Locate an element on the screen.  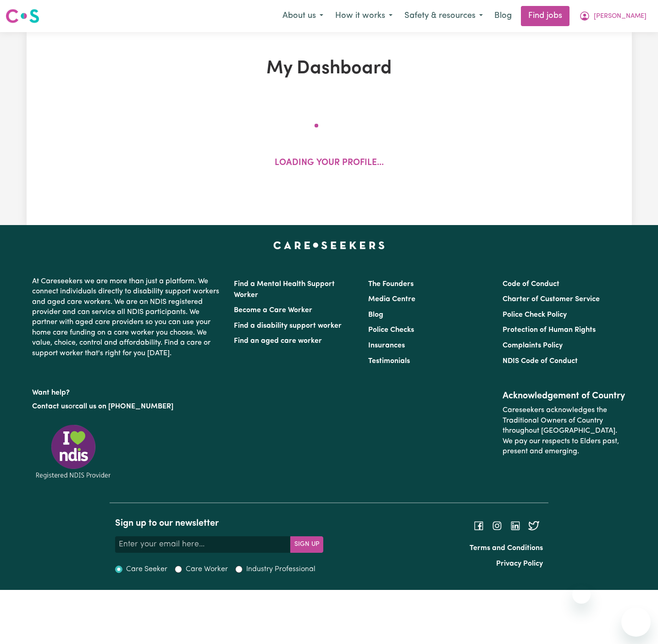
p: Loading your profile... is located at coordinates (329, 163).